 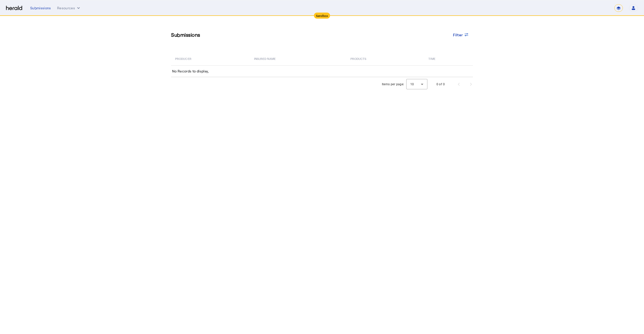 I want to click on div: 0 of 0, so click(x=441, y=84).